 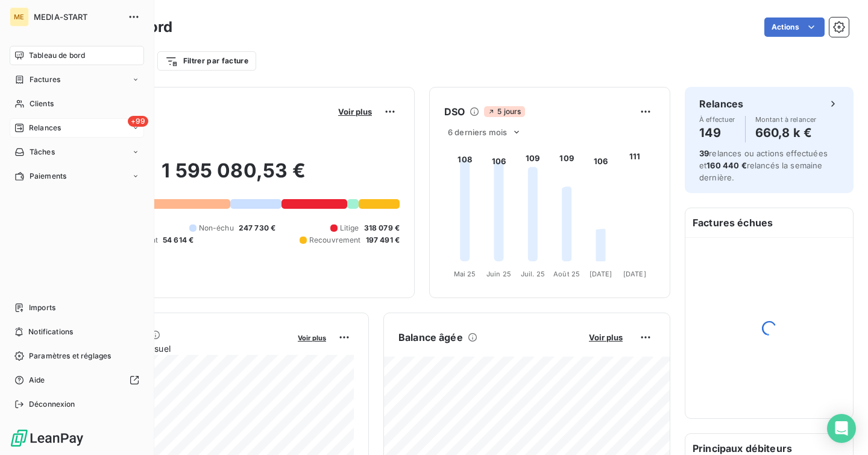 What do you see at coordinates (465, 274) in the screenshot?
I see `tspan: Mai 25` at bounding box center [465, 274].